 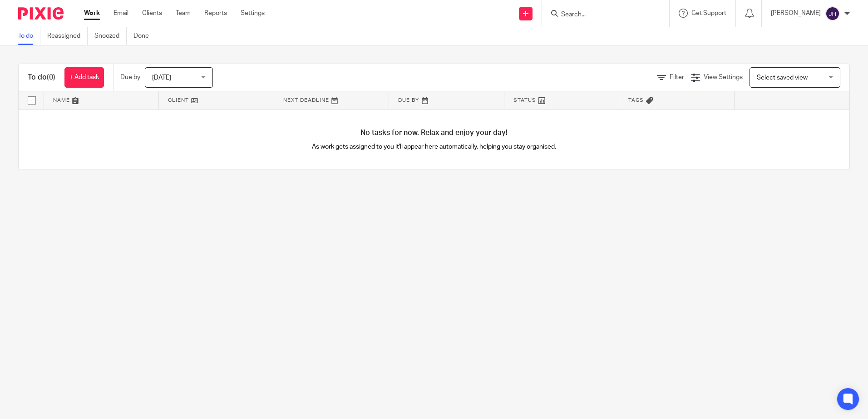 What do you see at coordinates (636, 100) in the screenshot?
I see `span: Tags` at bounding box center [636, 100].